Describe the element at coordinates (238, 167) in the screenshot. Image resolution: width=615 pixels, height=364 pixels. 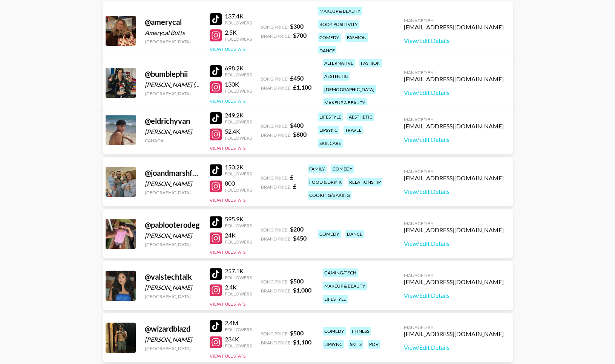
I see `div: 150.2K` at that location.